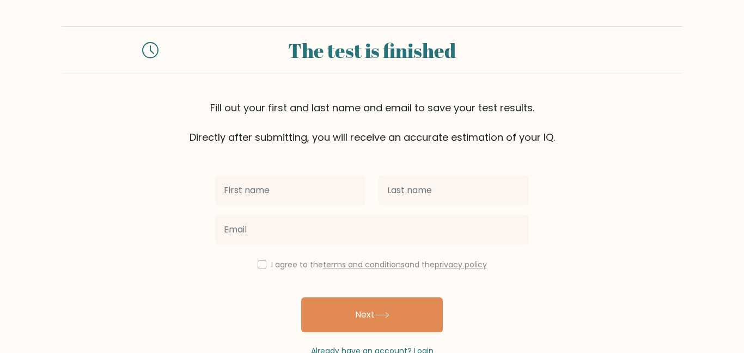 This screenshot has width=744, height=353. What do you see at coordinates (372, 50) in the screenshot?
I see `div: The test is finished` at bounding box center [372, 50].